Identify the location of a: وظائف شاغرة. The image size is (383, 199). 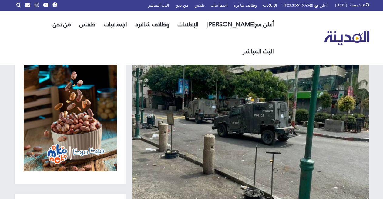
(152, 24).